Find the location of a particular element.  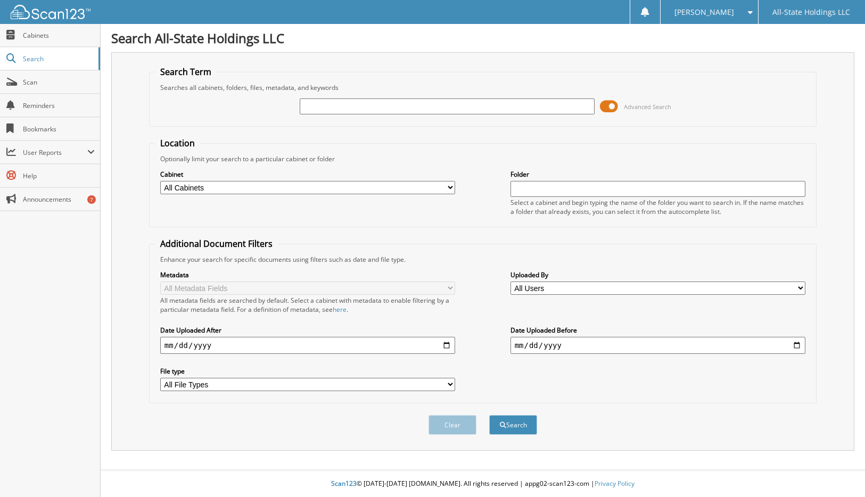

span: Scan123 is located at coordinates (344, 484).